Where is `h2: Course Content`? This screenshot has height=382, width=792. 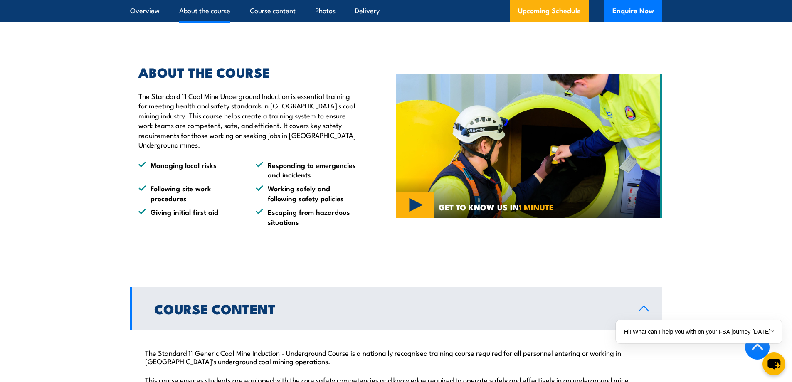 h2: Course Content is located at coordinates (390, 309).